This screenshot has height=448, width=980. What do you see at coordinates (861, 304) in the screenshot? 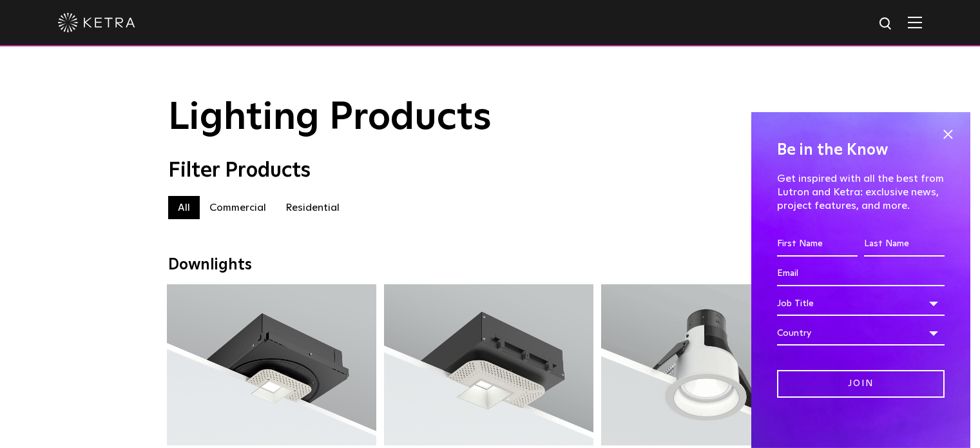
I see `div: Job Title` at bounding box center [861, 304].